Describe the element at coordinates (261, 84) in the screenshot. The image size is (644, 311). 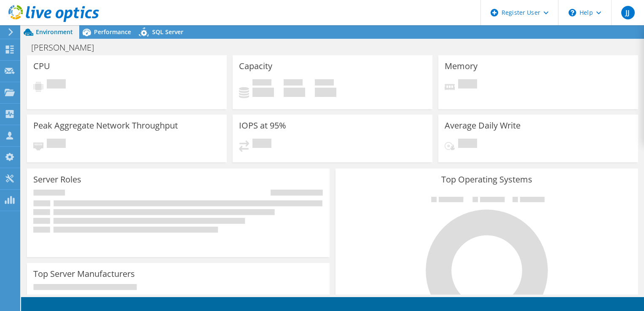
I see `span: Used` at that location.